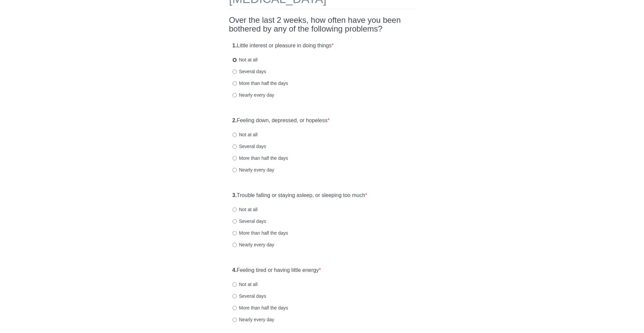  What do you see at coordinates (322, 24) in the screenshot?
I see `h2: Over the last 2 weeks, how often have you been bothered by any of the following problems?` at bounding box center [322, 24].